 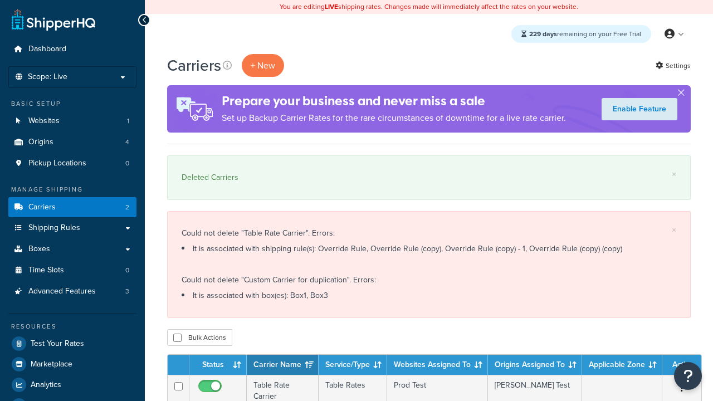 I want to click on span: Pickup Locations, so click(x=57, y=163).